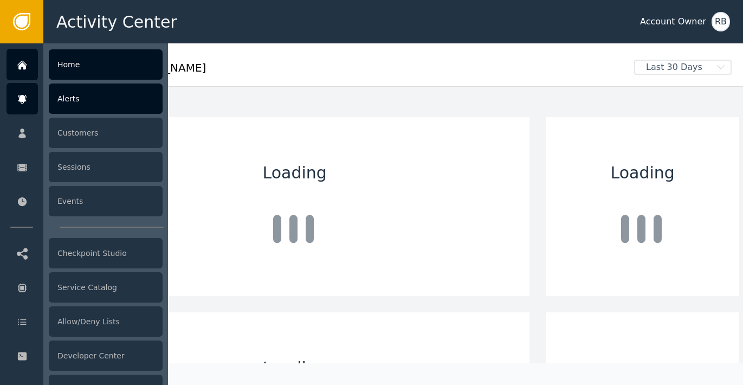 Image resolution: width=743 pixels, height=385 pixels. I want to click on span: Activity Center, so click(117, 22).